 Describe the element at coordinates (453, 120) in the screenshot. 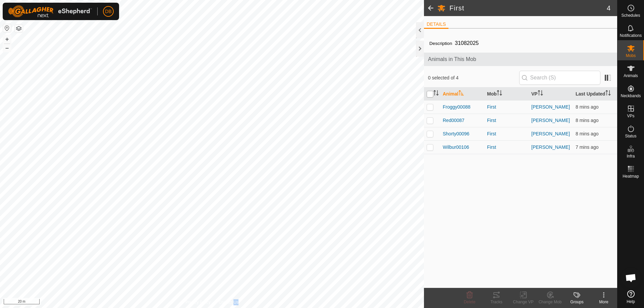

I see `span: Red00087` at that location.